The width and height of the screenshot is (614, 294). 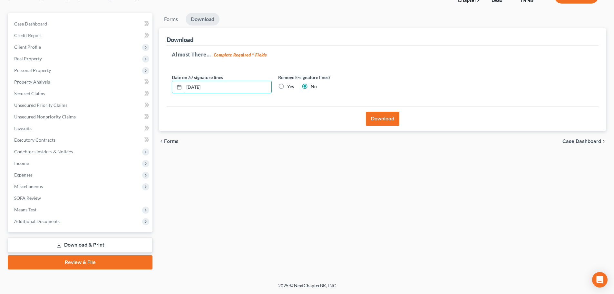 What do you see at coordinates (307, 288) in the screenshot?
I see `div: 2025 © NextChapterBK, INC` at bounding box center [307, 288].